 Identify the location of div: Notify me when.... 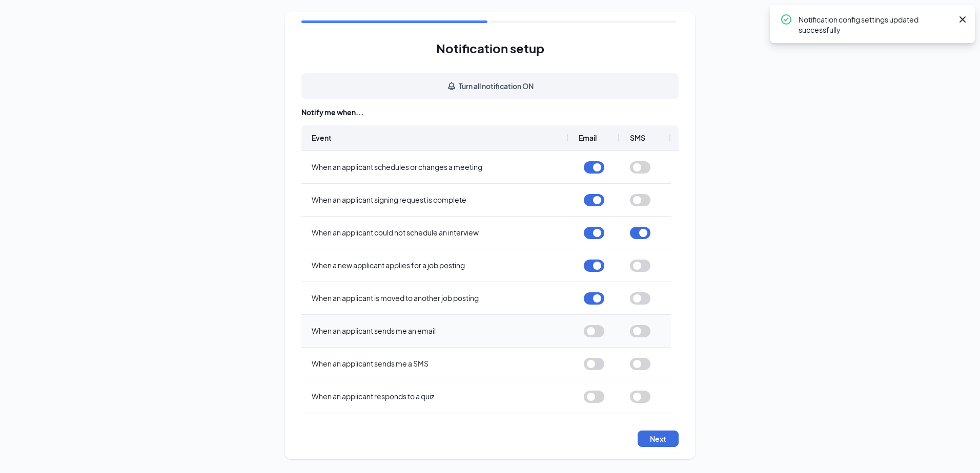
(490, 112).